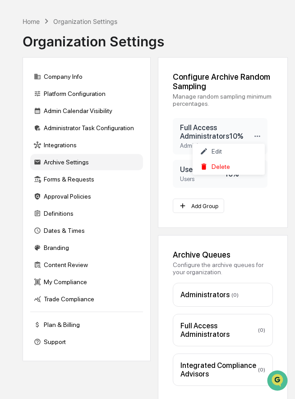  Describe the element at coordinates (88, 118) in the screenshot. I see `a: 🗄️Attestations` at that location.